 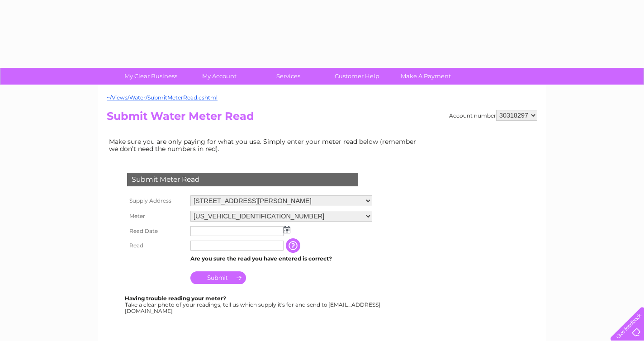 I want to click on a: Customer Help, so click(x=357, y=76).